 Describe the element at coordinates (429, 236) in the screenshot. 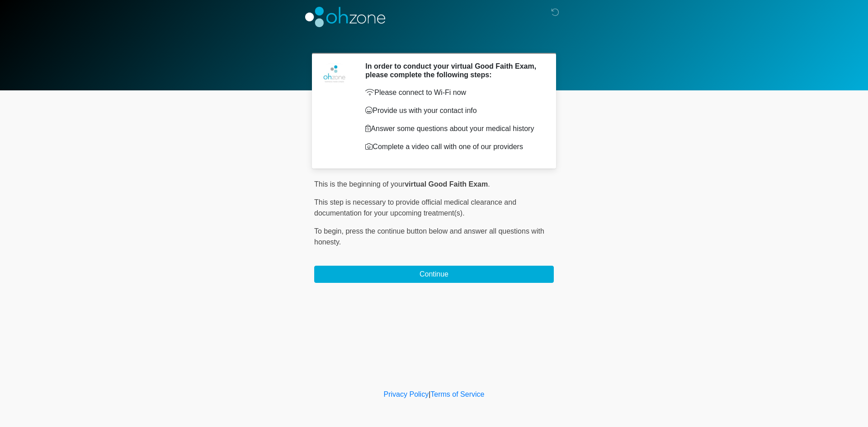

I see `span: press the continue button below and answer all questions with honesty.` at that location.